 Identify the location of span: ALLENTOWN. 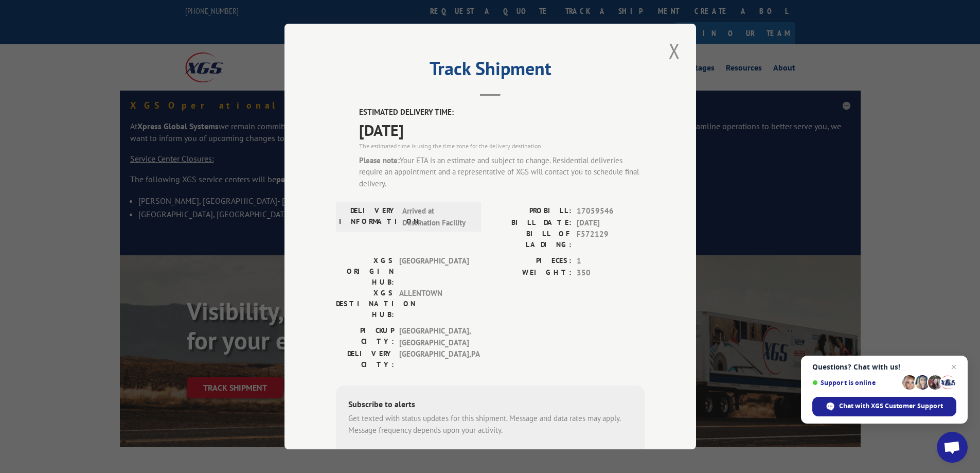
(433, 303).